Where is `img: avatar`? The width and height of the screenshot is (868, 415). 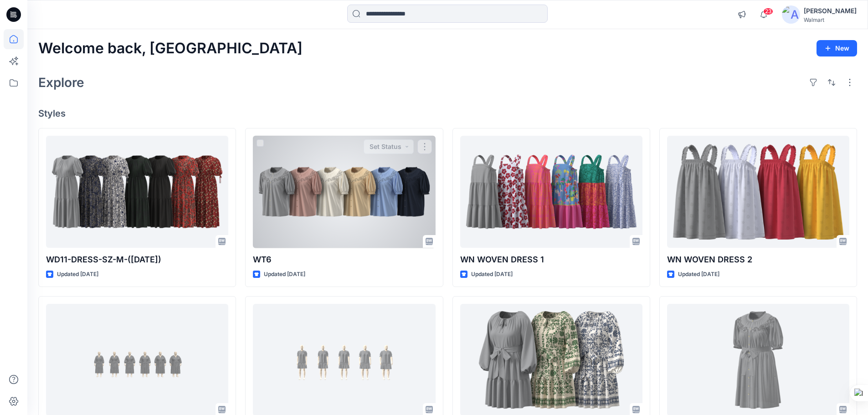 img: avatar is located at coordinates (791, 15).